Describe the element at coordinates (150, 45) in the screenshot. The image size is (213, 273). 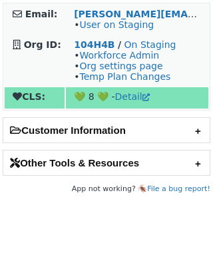
I see `a: On Staging` at that location.